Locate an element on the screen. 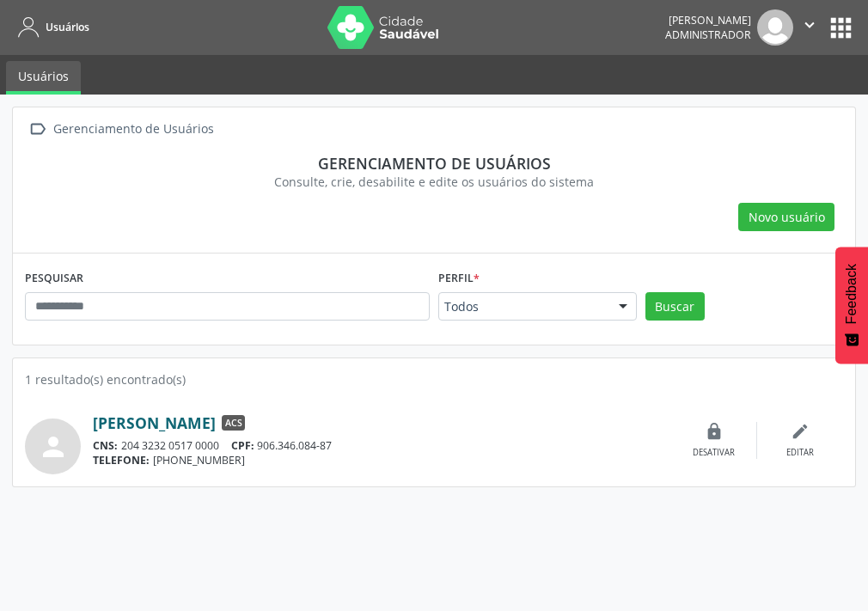  div: Gerenciamento de usuários is located at coordinates (434, 164).